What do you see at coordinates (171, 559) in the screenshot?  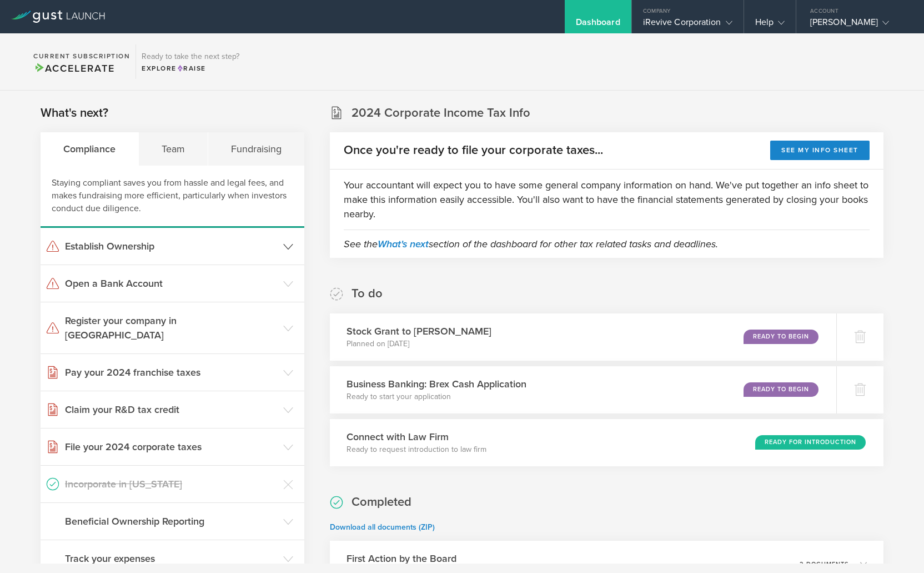 I see `h3: Track your expenses` at bounding box center [171, 559].